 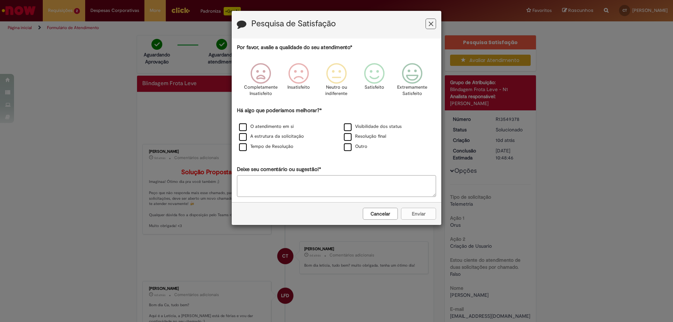 I want to click on div: Extremamente Satisfeito, so click(x=412, y=82).